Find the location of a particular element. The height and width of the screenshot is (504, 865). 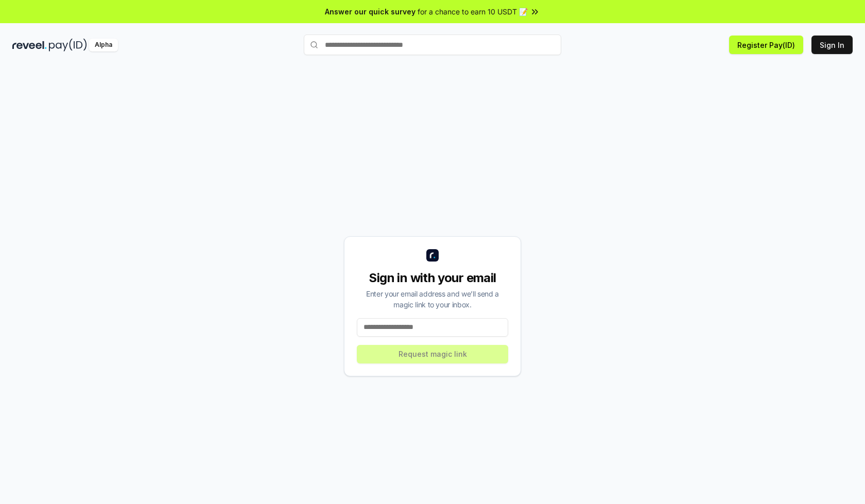

img: reveel_dark is located at coordinates (29, 45).